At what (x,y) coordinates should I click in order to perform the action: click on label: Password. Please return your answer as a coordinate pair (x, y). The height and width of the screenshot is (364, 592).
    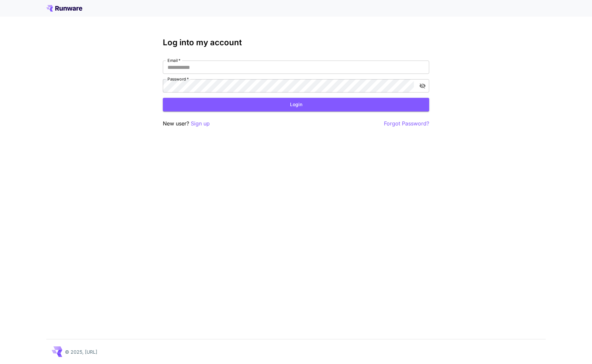
    Looking at the image, I should click on (178, 79).